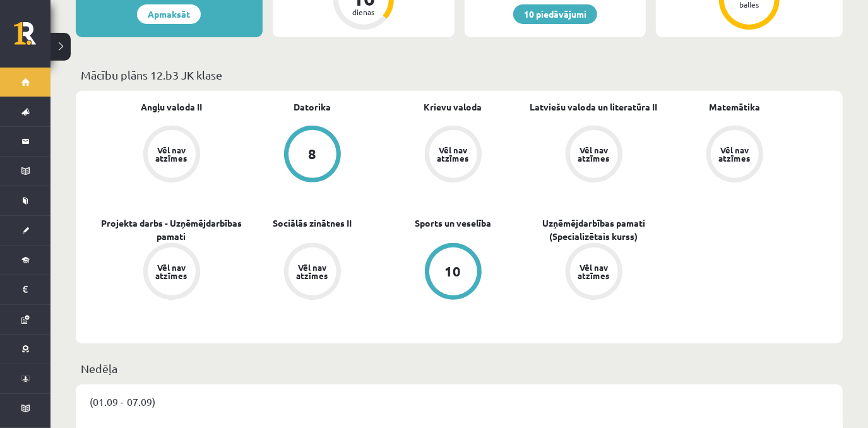 This screenshot has width=868, height=428. I want to click on div: (01.09 - 07.09), so click(459, 401).